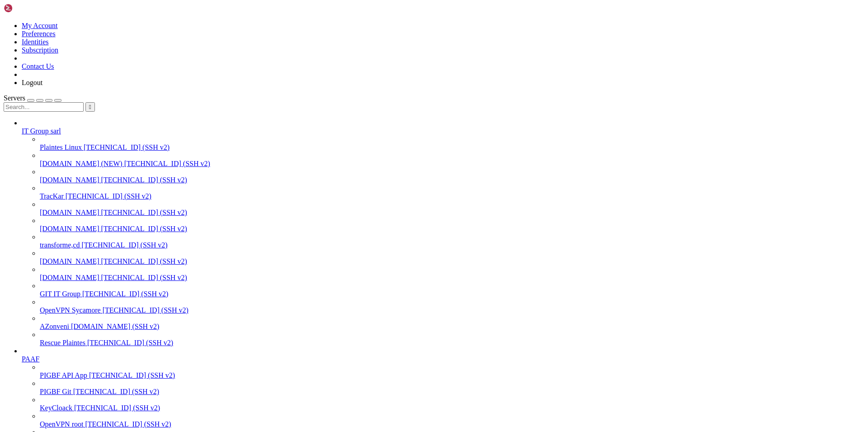 This screenshot has height=432, width=868. I want to click on span: OpenVPN root, so click(61, 423).